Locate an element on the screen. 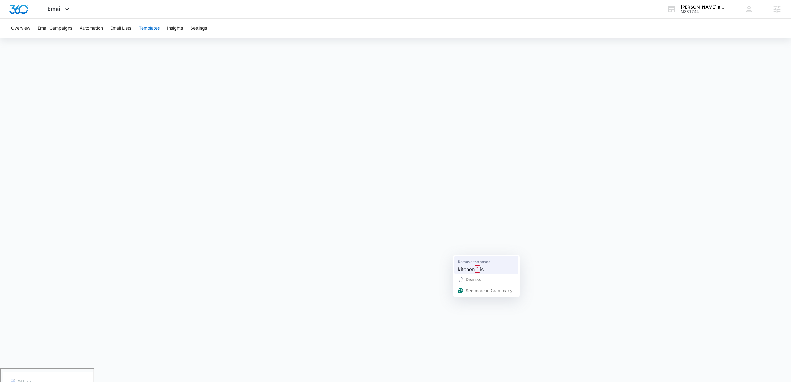 The width and height of the screenshot is (791, 382). div: account id is located at coordinates (703, 12).